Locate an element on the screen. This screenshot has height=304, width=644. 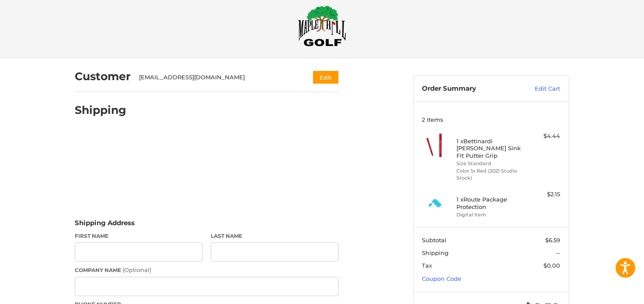
h3: Order Summary is located at coordinates (469, 89).